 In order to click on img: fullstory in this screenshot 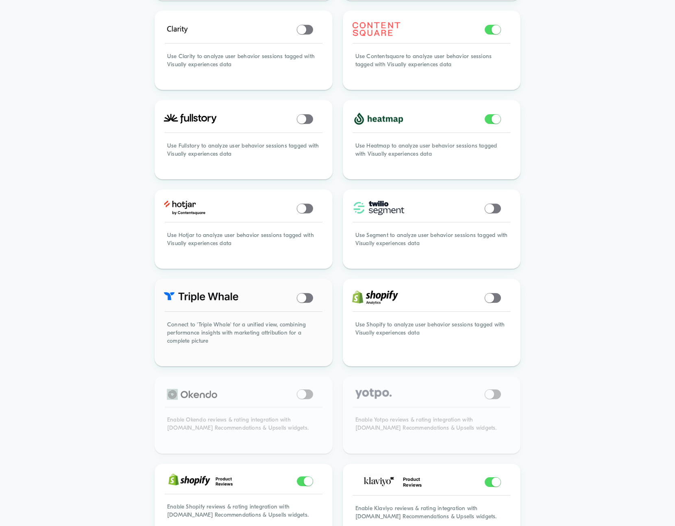, I will do `click(190, 118)`.